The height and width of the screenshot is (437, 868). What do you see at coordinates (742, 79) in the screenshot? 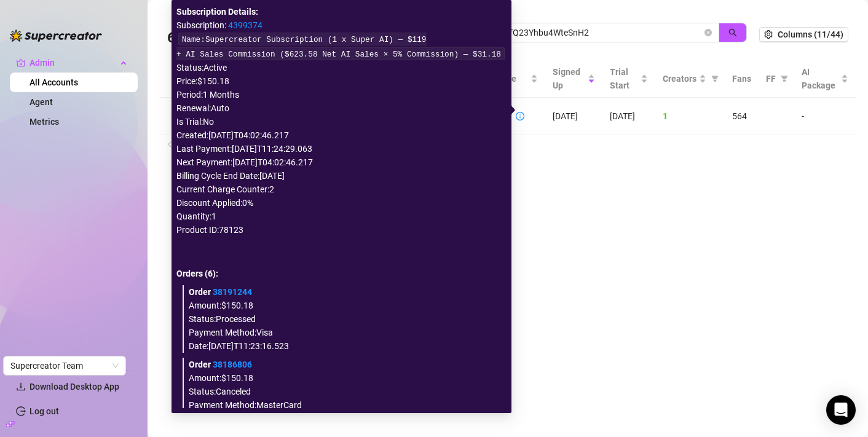
I see `th: Fans` at bounding box center [742, 79].